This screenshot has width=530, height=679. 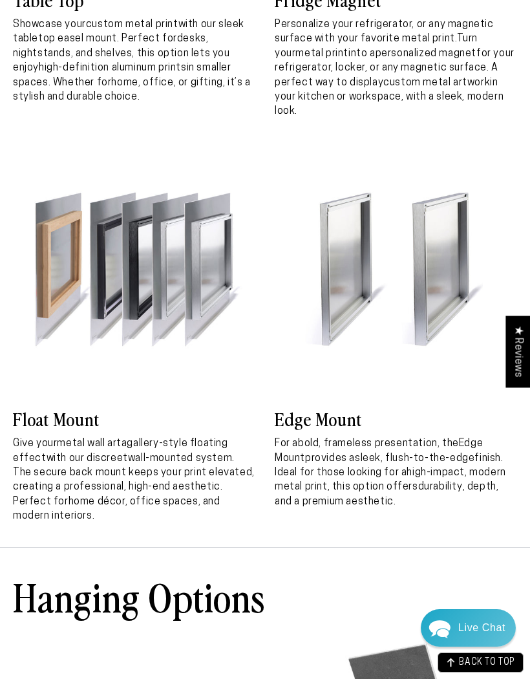 I want to click on p: Personalize your refrigerator, or any magnetic surface with your favorite metal print.Turn your i..., so click(x=396, y=68).